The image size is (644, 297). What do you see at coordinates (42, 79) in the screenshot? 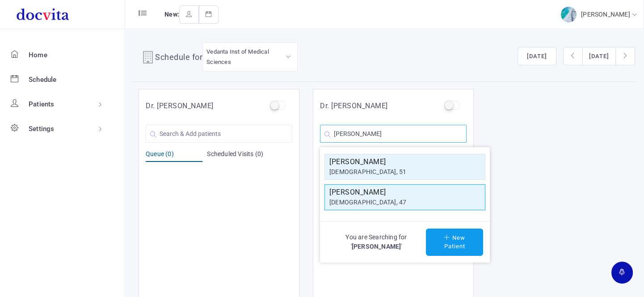
I see `span: Schedule` at bounding box center [42, 79].